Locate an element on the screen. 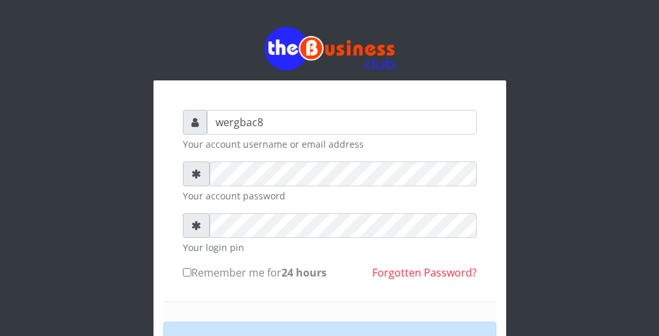 This screenshot has height=336, width=659. small: Your account username or email address is located at coordinates (330, 144).